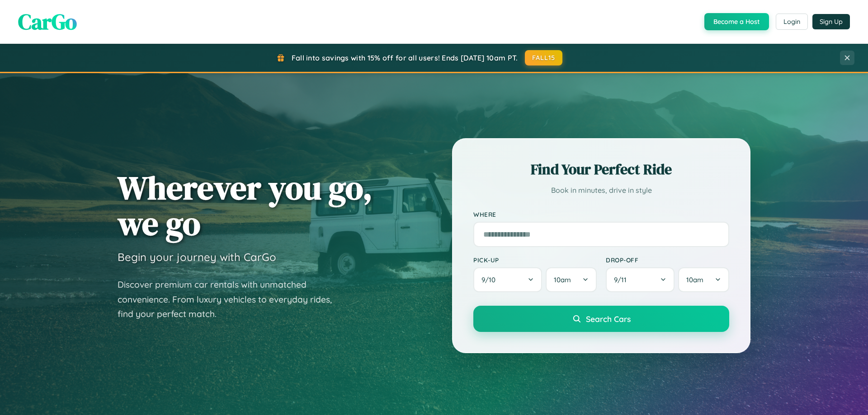 This screenshot has width=868, height=415. Describe the element at coordinates (601, 190) in the screenshot. I see `p: Book in minutes, drive in style` at that location.